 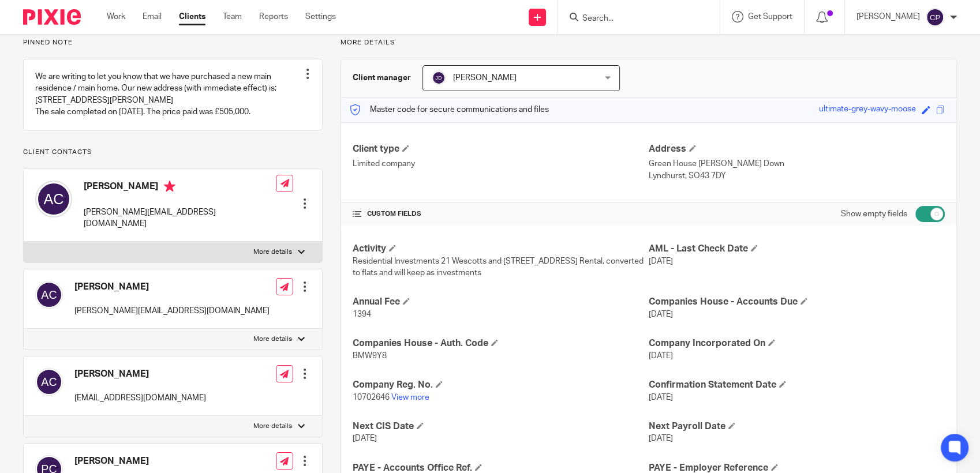 What do you see at coordinates (500, 149) in the screenshot?
I see `h4: Client type` at bounding box center [500, 149].